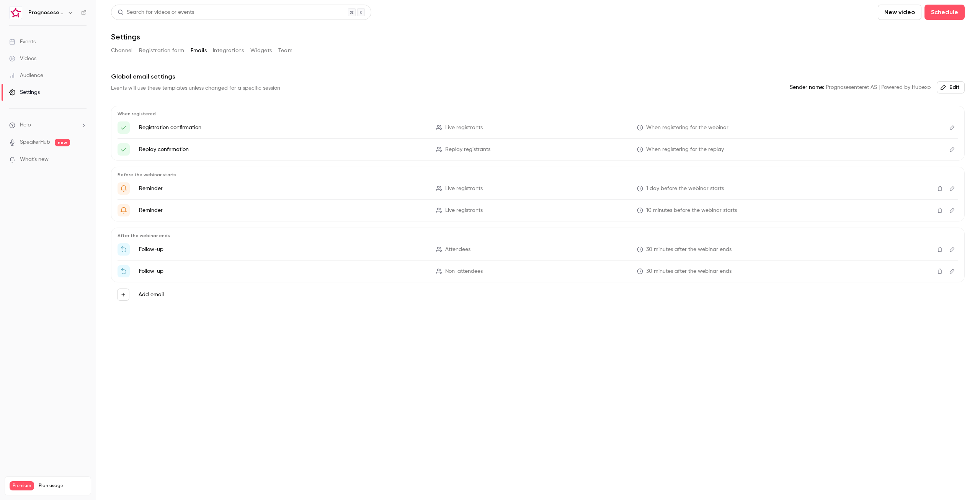 This screenshot has height=500, width=980. What do you see at coordinates (944, 12) in the screenshot?
I see `button: Schedule` at bounding box center [944, 12].